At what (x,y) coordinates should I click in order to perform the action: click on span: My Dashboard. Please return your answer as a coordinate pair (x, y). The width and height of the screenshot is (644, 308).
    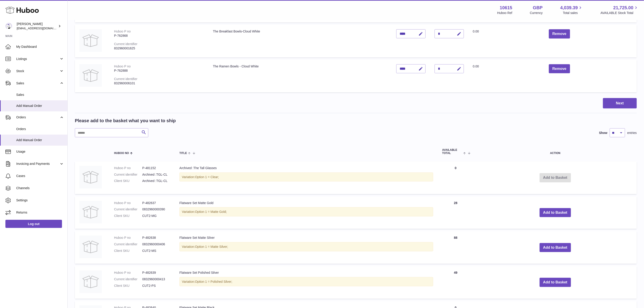
    Looking at the image, I should click on (40, 47).